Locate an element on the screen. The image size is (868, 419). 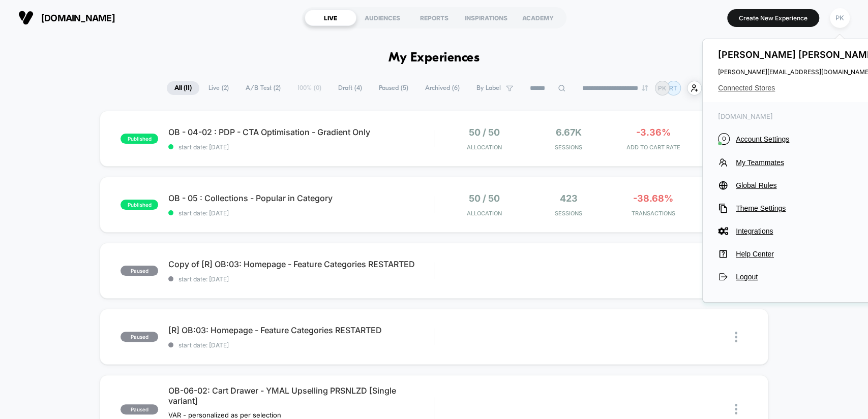
span: VAR - personalized as per selection is located at coordinates (225, 415).